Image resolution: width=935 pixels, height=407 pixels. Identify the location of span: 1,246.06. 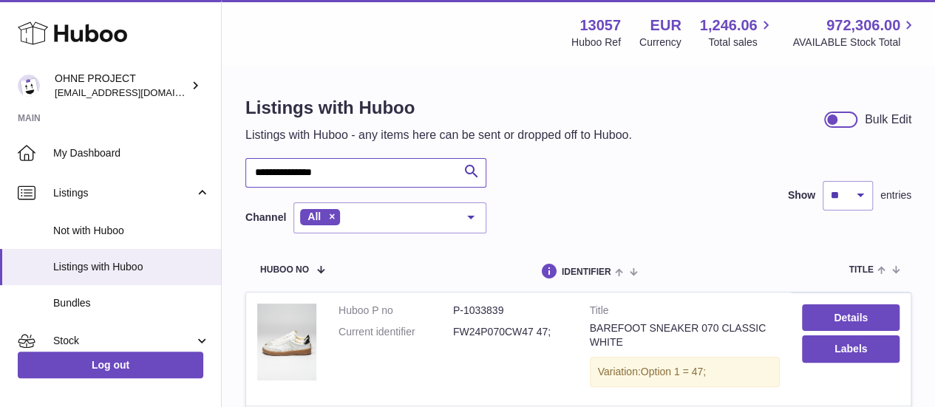
(729, 25).